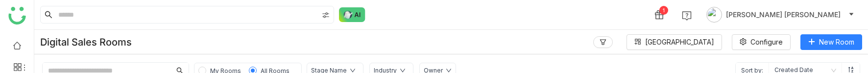  What do you see at coordinates (17, 15) in the screenshot?
I see `img: logo` at bounding box center [17, 15].